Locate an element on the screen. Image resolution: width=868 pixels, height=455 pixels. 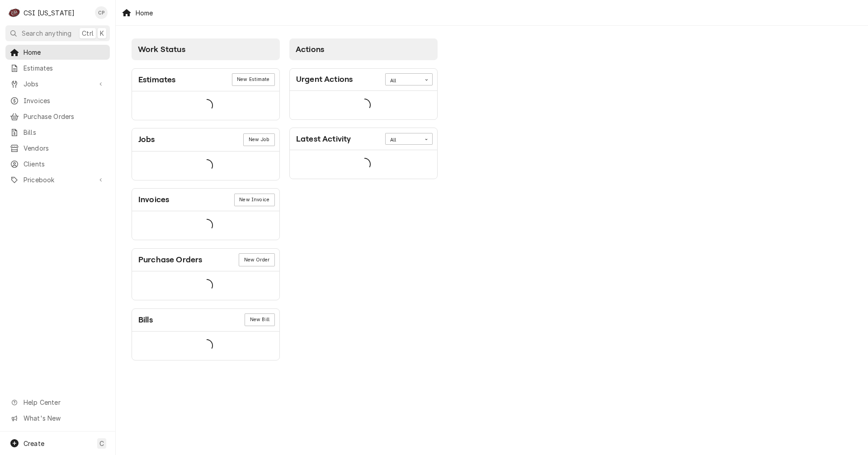
a: New Bill is located at coordinates (259, 320).